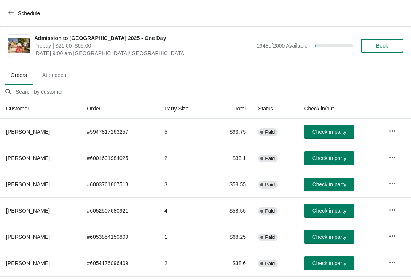 This screenshot has width=411, height=280. Describe the element at coordinates (54, 75) in the screenshot. I see `span: Attendees` at that location.